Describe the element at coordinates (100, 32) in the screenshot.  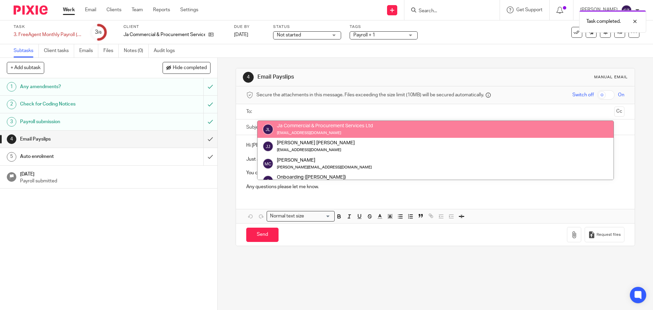
I see `small: /6` at that location.